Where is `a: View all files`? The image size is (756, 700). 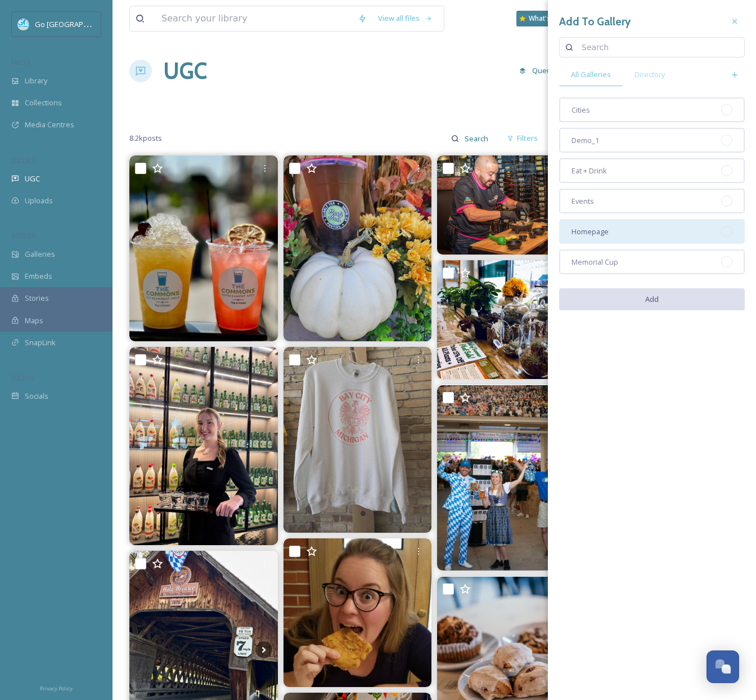 a: View all files is located at coordinates (405, 18).